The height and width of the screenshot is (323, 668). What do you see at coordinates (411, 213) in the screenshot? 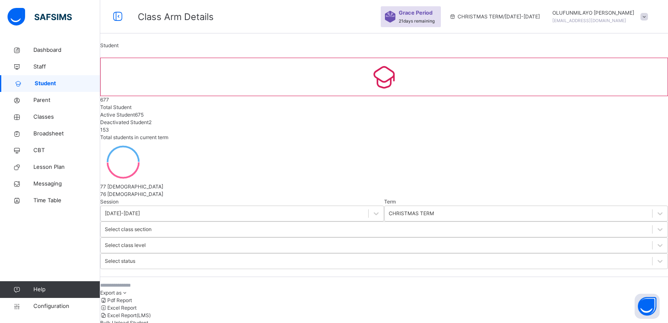
I see `div: CHRISTMAS TERM` at bounding box center [411, 213].